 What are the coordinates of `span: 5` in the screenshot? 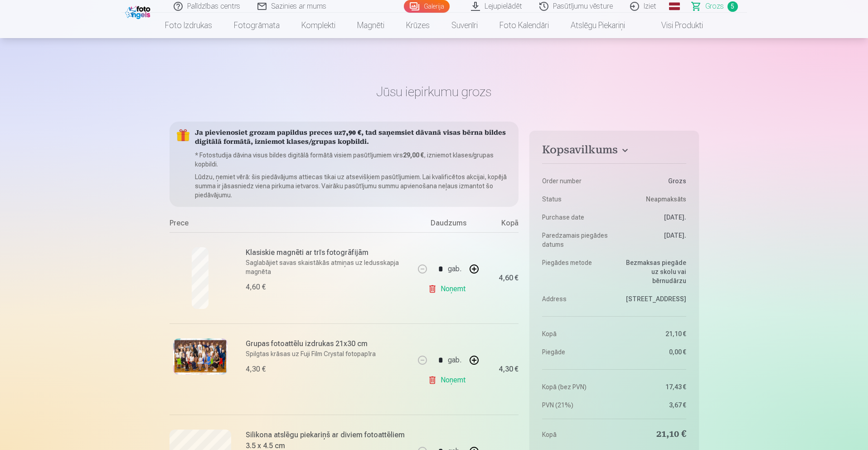 It's located at (733, 6).